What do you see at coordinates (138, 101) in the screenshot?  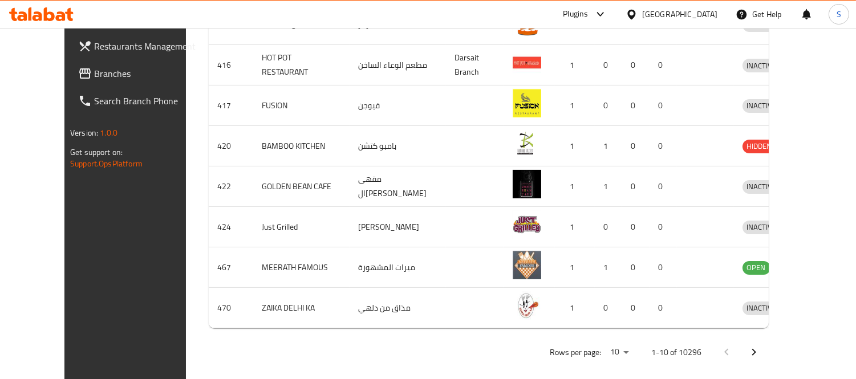 I see `a: Search Branch Phone` at bounding box center [138, 101].